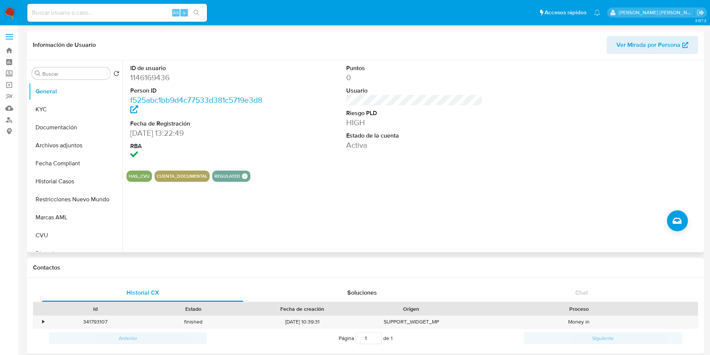 Image resolution: width=710 pixels, height=355 pixels. I want to click on button: Siguiente, so click(603, 338).